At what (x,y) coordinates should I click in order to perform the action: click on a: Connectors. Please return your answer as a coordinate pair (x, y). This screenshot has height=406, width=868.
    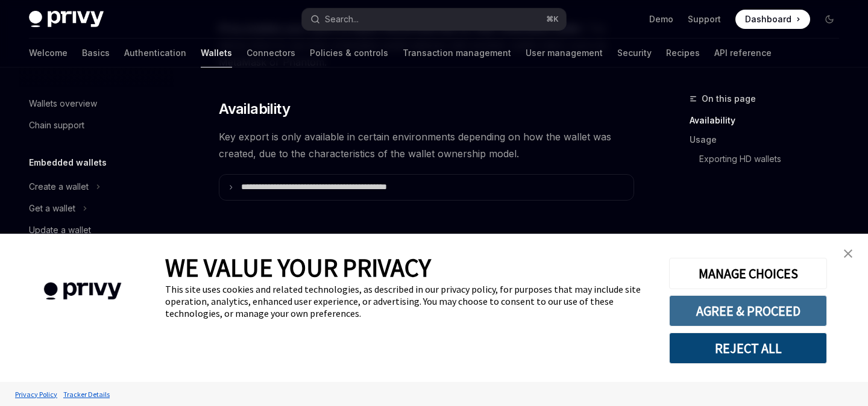
    Looking at the image, I should click on (271, 53).